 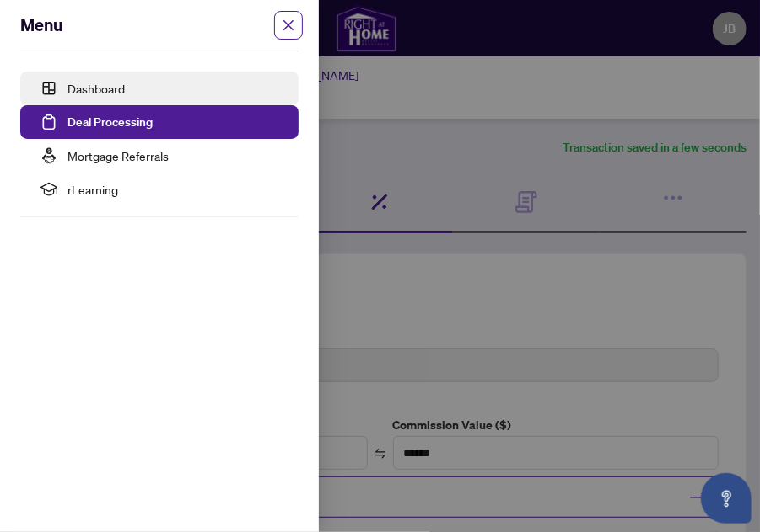 I want to click on a: Mortgage Referrals, so click(x=118, y=156).